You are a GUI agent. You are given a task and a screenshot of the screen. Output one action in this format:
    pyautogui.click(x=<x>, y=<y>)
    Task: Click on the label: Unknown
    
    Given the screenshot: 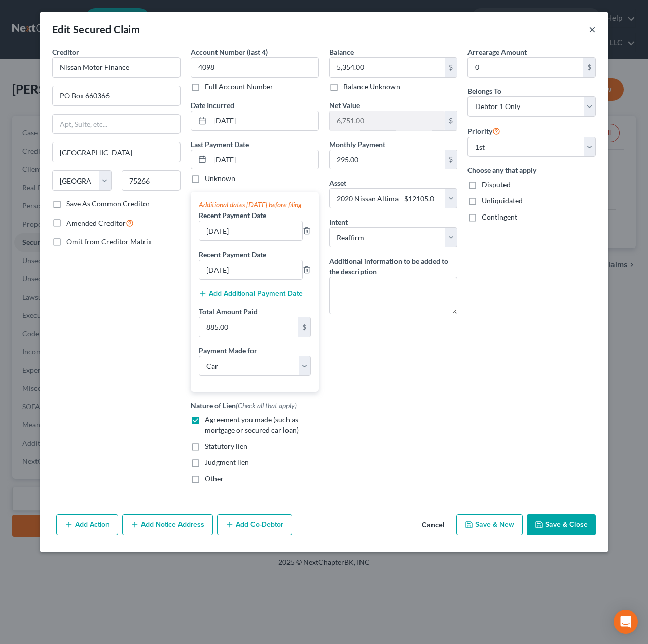 What is the action you would take?
    pyautogui.click(x=220, y=178)
    